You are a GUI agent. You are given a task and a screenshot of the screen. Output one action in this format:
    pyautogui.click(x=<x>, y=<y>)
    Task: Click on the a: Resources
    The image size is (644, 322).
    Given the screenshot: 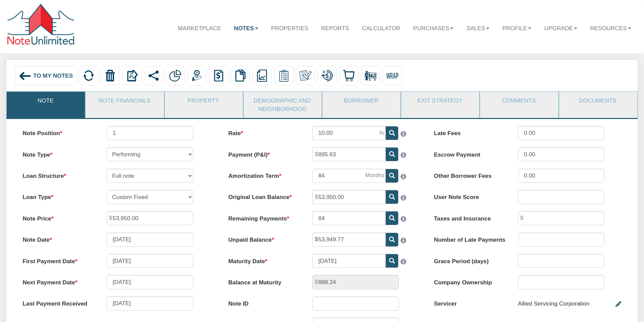 What is the action you would take?
    pyautogui.click(x=610, y=28)
    